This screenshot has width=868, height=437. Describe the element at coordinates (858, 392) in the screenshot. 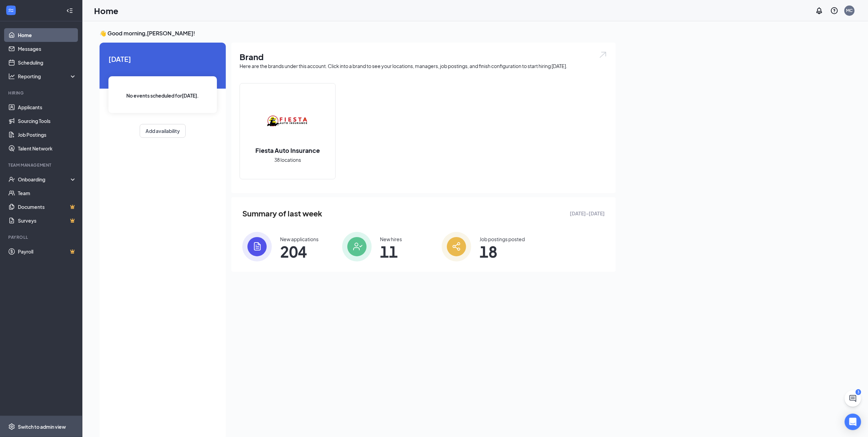

I see `div: 3` at that location.